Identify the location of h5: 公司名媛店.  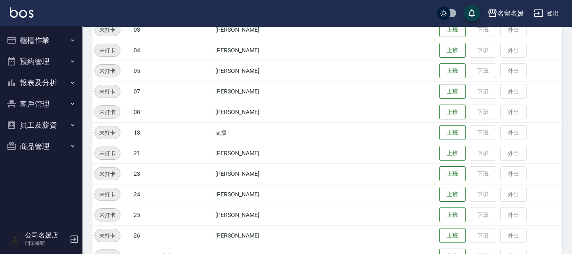
(46, 236).